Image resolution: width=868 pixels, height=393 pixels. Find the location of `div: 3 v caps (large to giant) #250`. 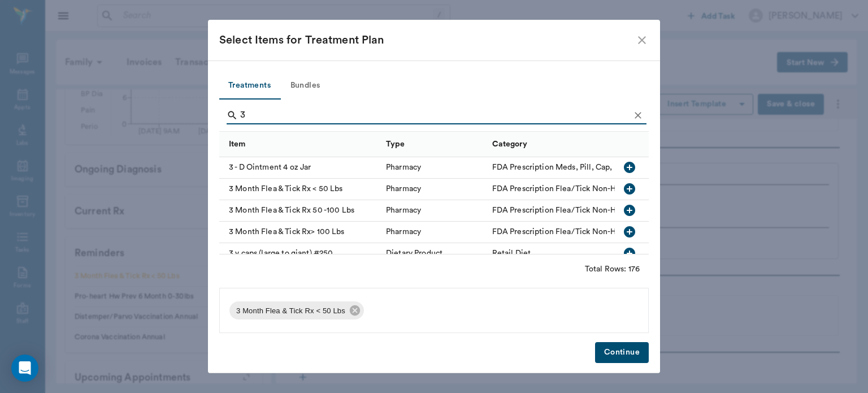

div: 3 v caps (large to giant) #250 is located at coordinates (300, 254).